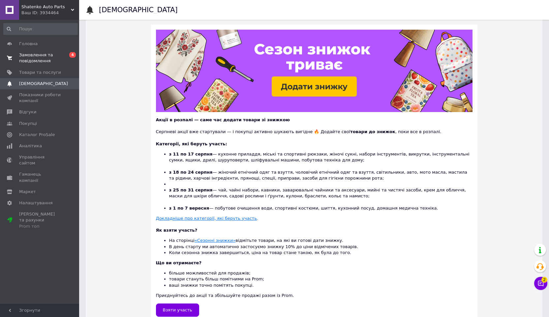 The image size is (549, 317). Describe the element at coordinates (544, 280) in the screenshot. I see `span: 2` at that location.